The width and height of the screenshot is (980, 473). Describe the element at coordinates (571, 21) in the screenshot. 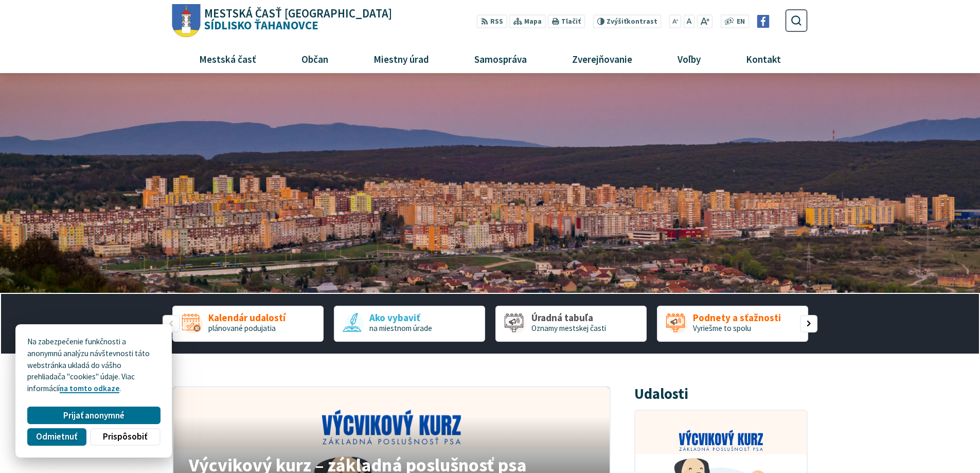

I see `span: Tlačiť` at that location.